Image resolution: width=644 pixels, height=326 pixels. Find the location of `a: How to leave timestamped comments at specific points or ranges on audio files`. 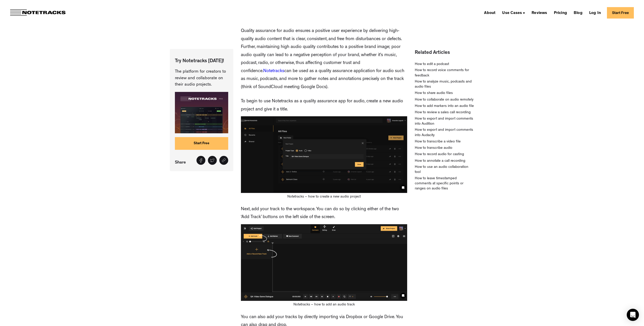

a: How to leave timestamped comments at specific points or ranges on audio files is located at coordinates (444, 184).